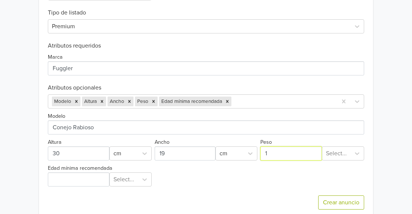 The image size is (412, 214). Describe the element at coordinates (206, 8) in the screenshot. I see `h6: Tipo de listado` at that location.